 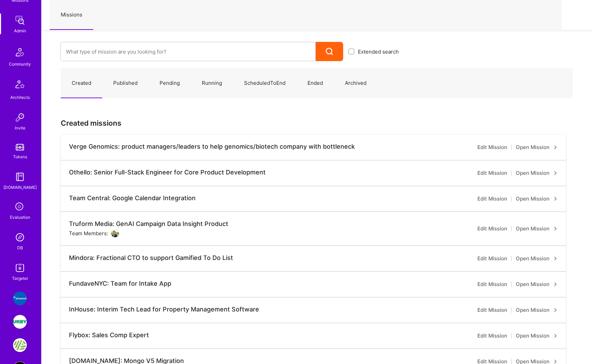 I want to click on div: Targeter, so click(x=20, y=278).